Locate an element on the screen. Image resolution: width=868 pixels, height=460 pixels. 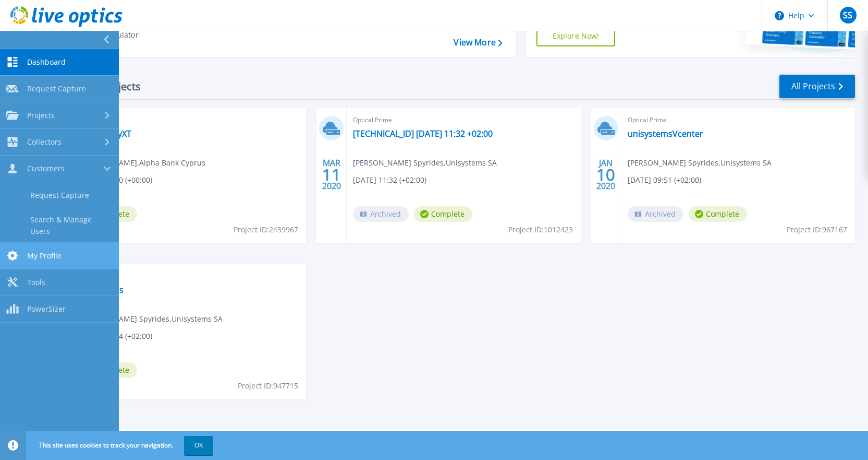
span: PowerSizer is located at coordinates (46, 309).